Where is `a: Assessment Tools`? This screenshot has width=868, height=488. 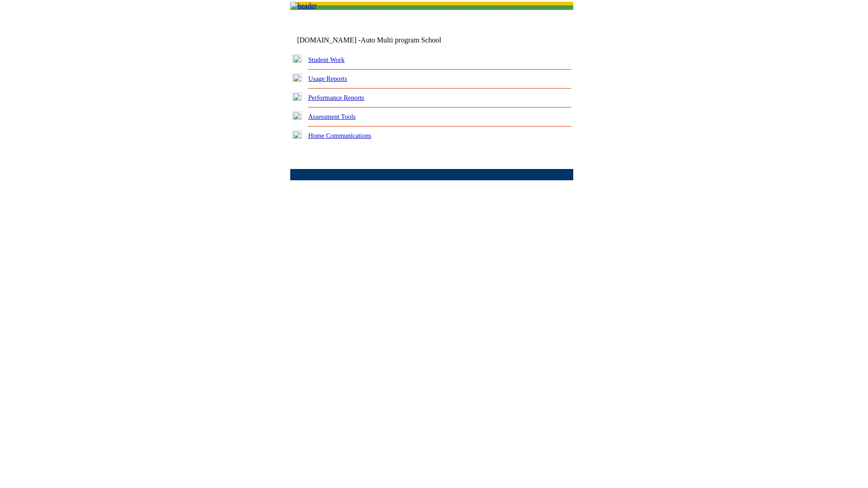 a: Assessment Tools is located at coordinates (332, 117).